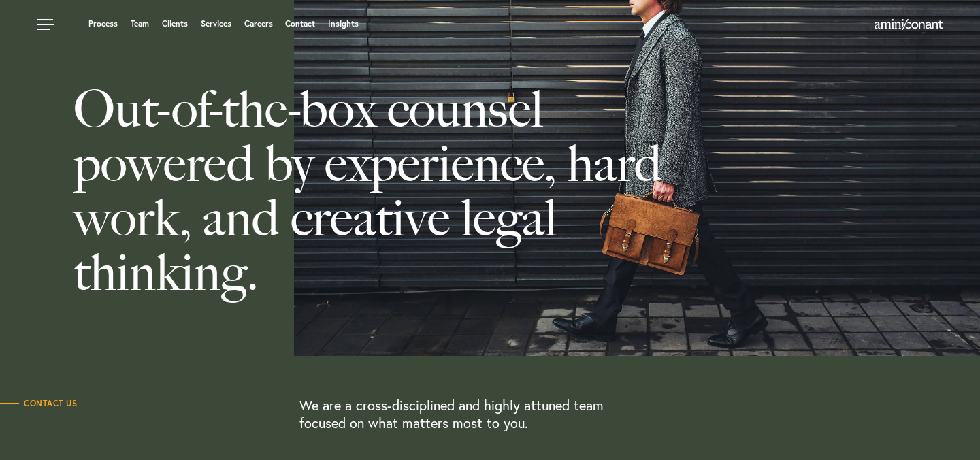  I want to click on img: Amini & Conant, so click(908, 25).